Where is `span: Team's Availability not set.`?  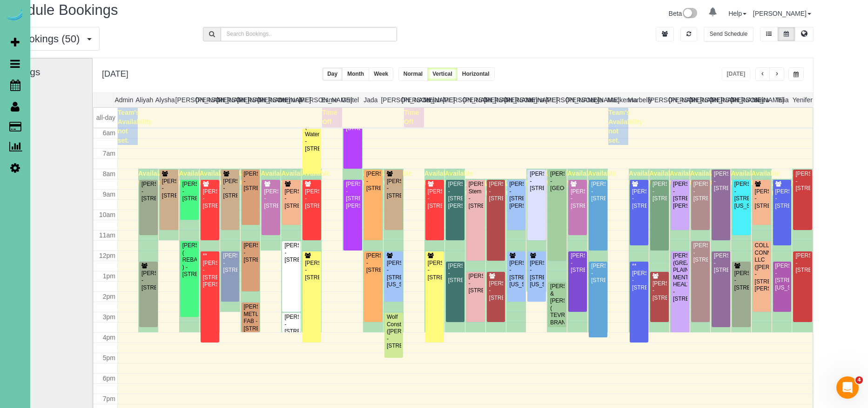 span: Team's Availability not set. is located at coordinates (625, 127).